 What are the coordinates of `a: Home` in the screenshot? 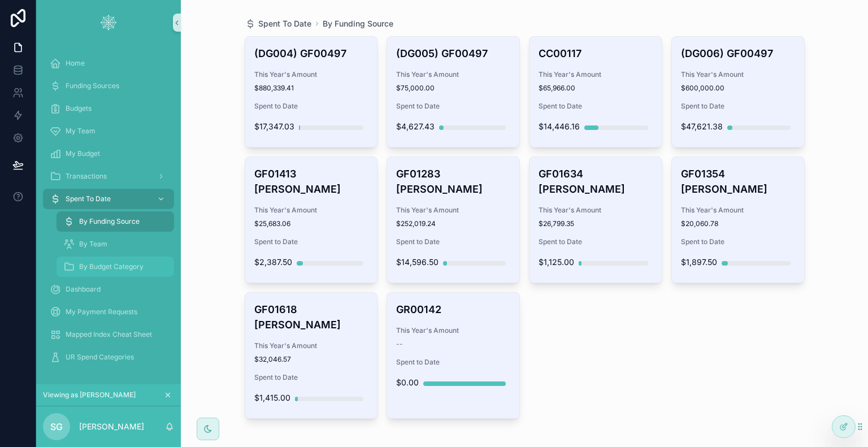 It's located at (108, 63).